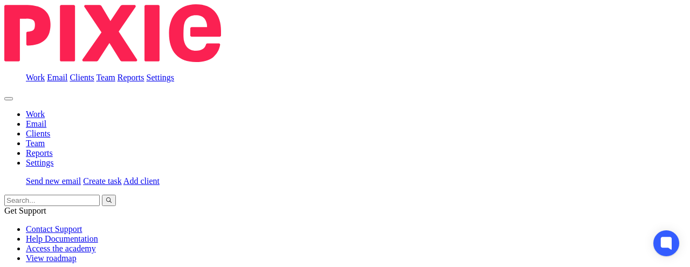  Describe the element at coordinates (109, 200) in the screenshot. I see `button: Search` at that location.